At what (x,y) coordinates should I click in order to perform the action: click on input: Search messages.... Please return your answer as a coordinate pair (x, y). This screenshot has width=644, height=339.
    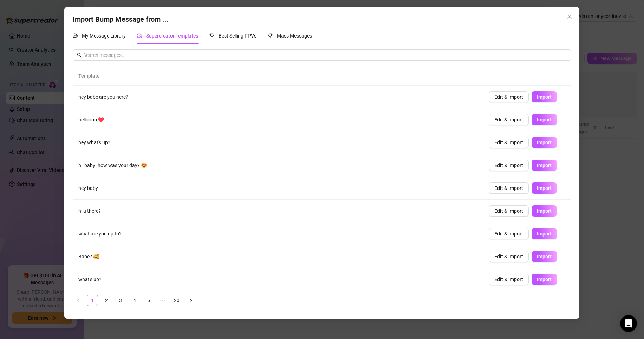
    Looking at the image, I should click on (325, 55).